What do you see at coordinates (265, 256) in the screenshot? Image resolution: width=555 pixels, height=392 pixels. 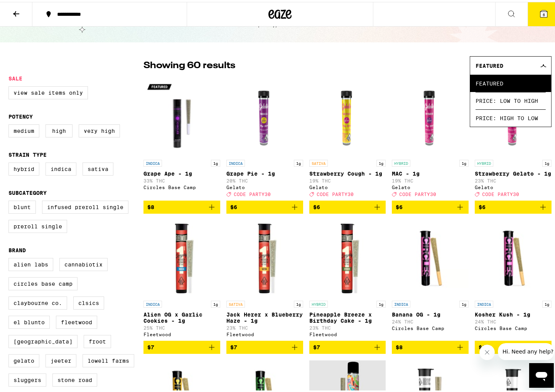 I see `img: Fleetwood - Jack Herer x Blueberry Haze - 1g` at bounding box center [265, 256].